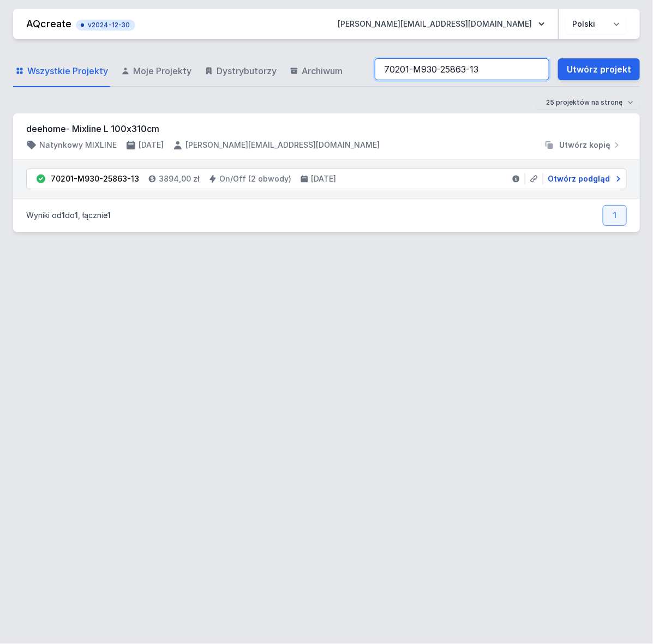 The image size is (653, 644). I want to click on h4: 3894,00 zł, so click(179, 179).